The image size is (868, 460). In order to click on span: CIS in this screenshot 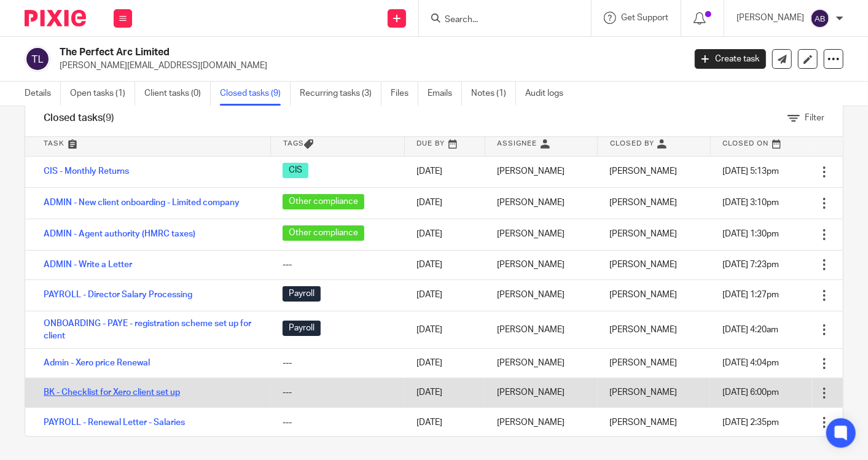, I will do `click(295, 170)`.